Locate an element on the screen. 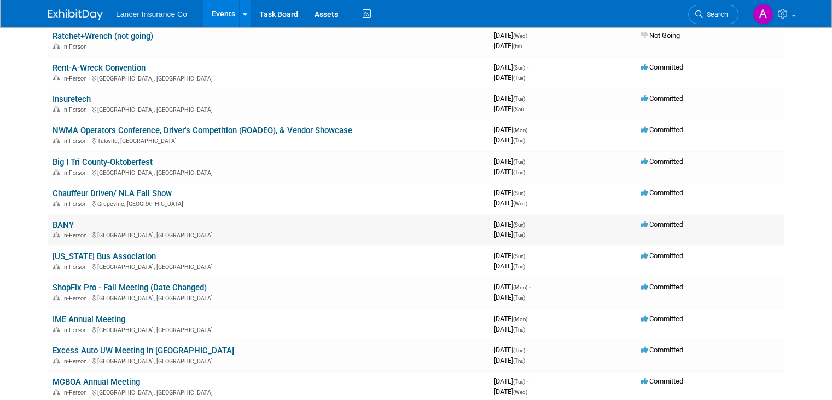 This screenshot has height=400, width=832. a: Ratchet+Wrench (not going) is located at coordinates (103, 36).